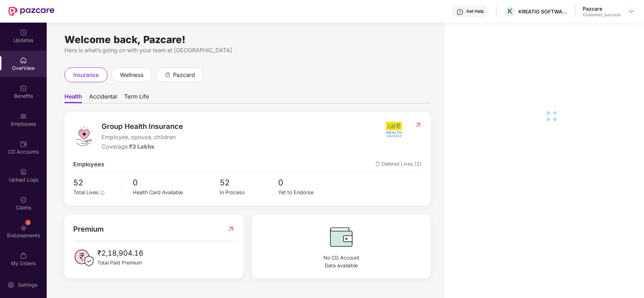 This screenshot has width=644, height=298. What do you see at coordinates (89, 164) in the screenshot?
I see `span: Employees` at bounding box center [89, 164].